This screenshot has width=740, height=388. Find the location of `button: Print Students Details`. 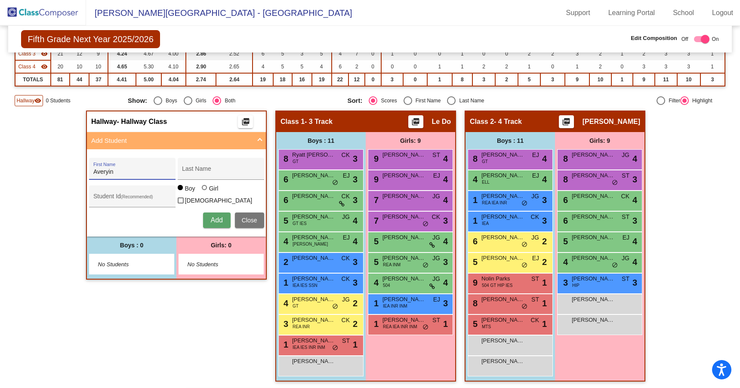

button: Print Students Details is located at coordinates (245, 122).